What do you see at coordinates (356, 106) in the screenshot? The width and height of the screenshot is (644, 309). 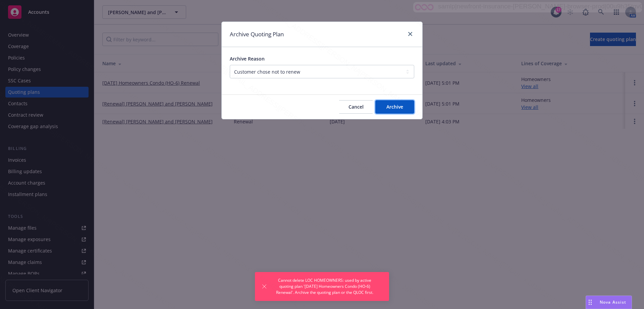 I see `span: Cancel` at bounding box center [356, 106].